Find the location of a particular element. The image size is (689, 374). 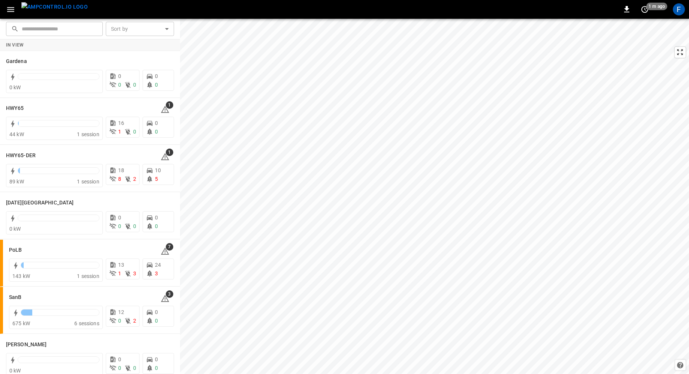

span: 675 kW is located at coordinates (21, 323).